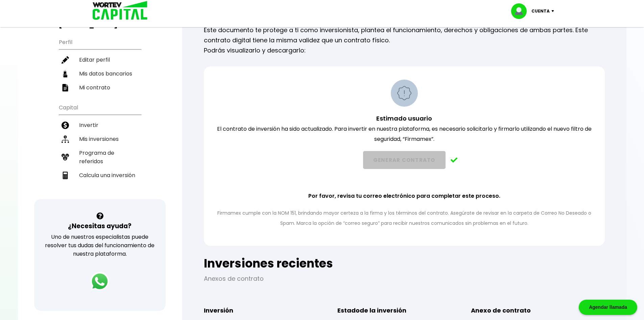 The image size is (644, 320). Describe the element at coordinates (522, 11) in the screenshot. I see `img: profile-image` at that location.